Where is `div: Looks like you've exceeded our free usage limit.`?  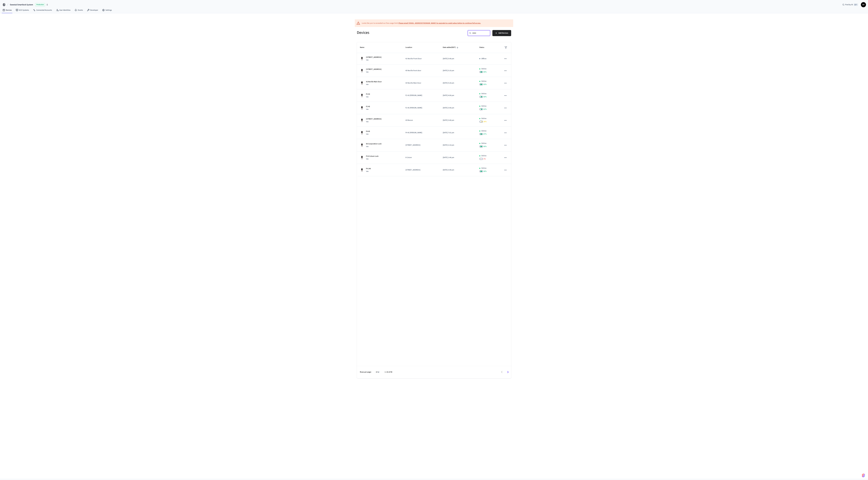
div: Looks like you've exceeded our free usage limit. is located at coordinates (421, 23).